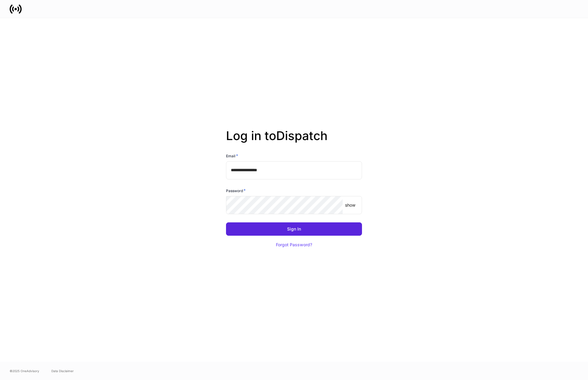  What do you see at coordinates (294, 229) in the screenshot?
I see `div: Sign In` at bounding box center [294, 229].